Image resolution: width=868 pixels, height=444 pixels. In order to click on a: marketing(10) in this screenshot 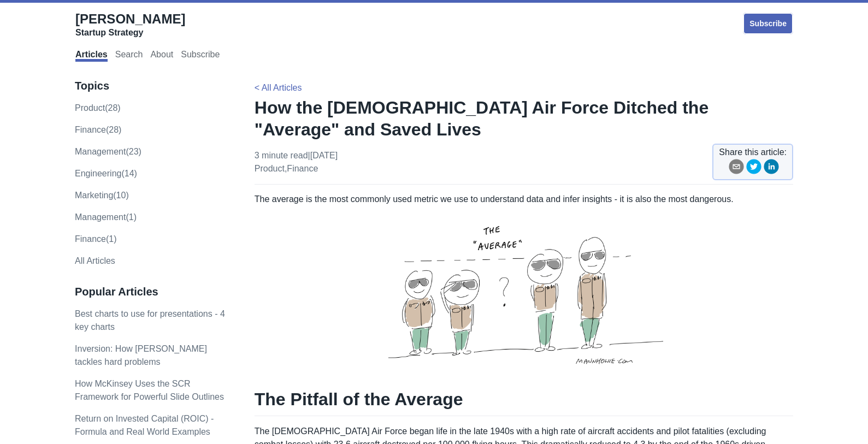, I will do `click(102, 195)`.